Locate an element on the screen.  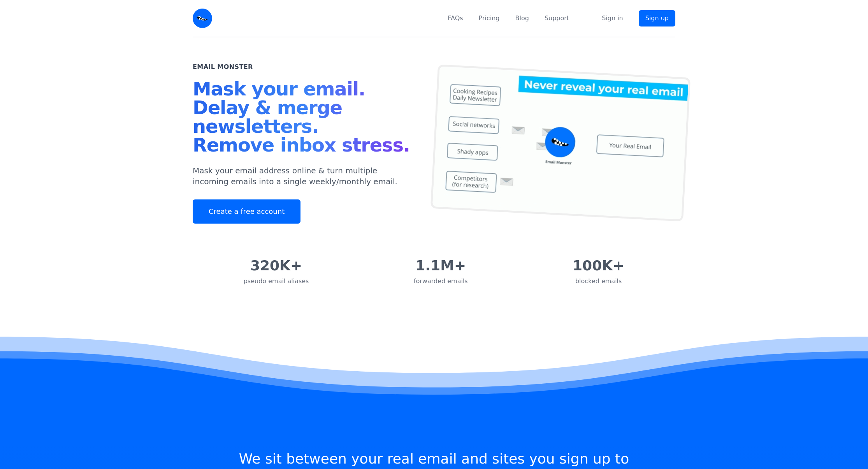
h2: Email Monster is located at coordinates (223, 67).